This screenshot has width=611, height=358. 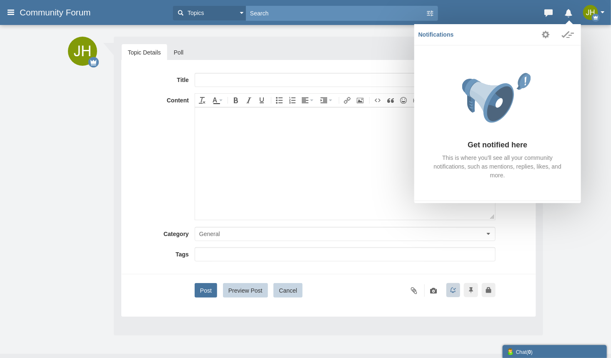 What do you see at coordinates (248, 100) in the screenshot?
I see `div: Italic` at bounding box center [248, 100].